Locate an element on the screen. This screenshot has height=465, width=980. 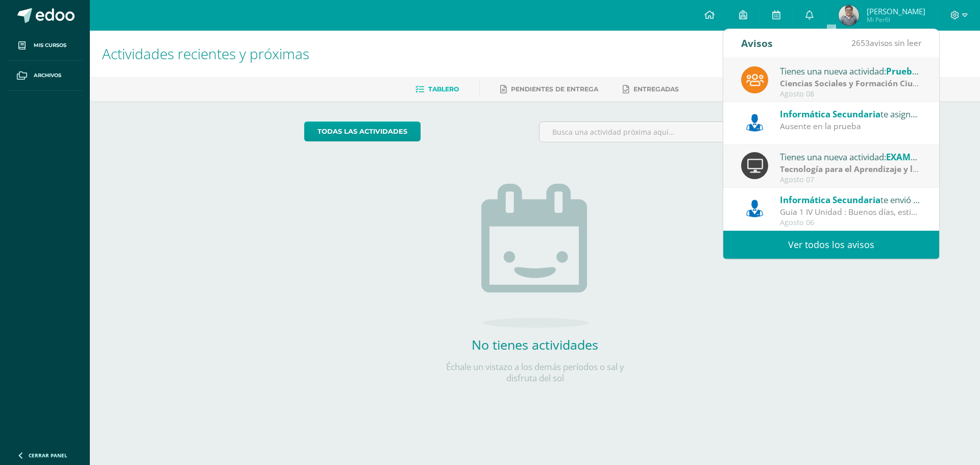
div: te asignó un comentario en 'EXAMEN DE UNIDAD' para 'Tecnología para el Aprendizaje y la Comunicac... is located at coordinates (851, 114).